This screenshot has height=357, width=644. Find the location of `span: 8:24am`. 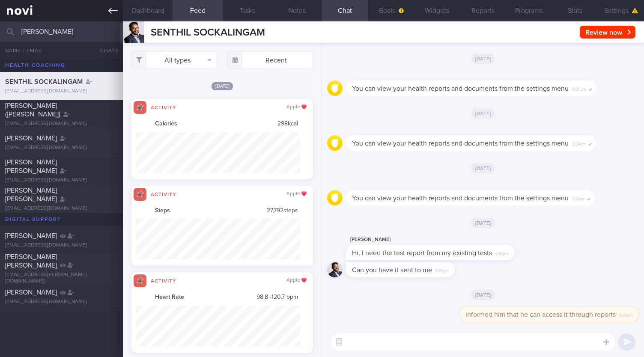

span: 8:24am is located at coordinates (579, 143).